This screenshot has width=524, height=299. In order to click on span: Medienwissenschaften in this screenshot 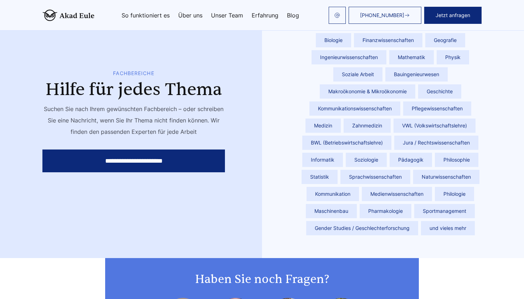, I will do `click(397, 194)`.